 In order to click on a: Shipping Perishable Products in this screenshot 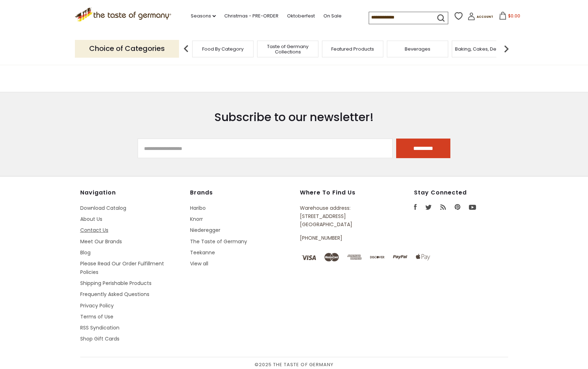, I will do `click(116, 283)`.